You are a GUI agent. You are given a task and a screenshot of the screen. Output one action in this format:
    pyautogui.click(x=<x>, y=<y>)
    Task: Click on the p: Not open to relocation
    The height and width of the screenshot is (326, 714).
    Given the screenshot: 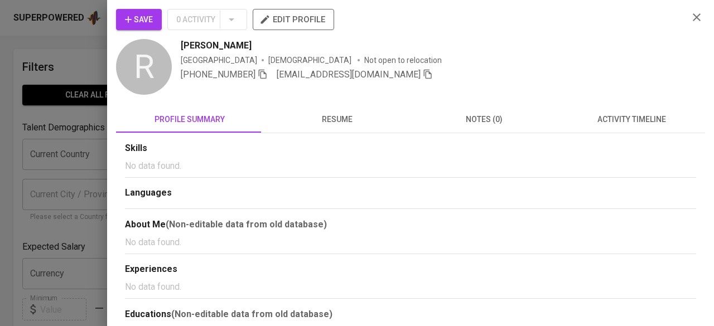 What is the action you would take?
    pyautogui.click(x=402, y=60)
    